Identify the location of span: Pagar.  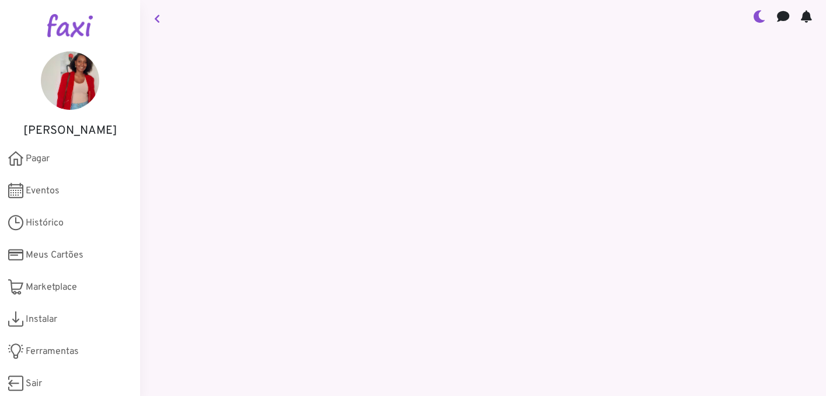
(37, 159).